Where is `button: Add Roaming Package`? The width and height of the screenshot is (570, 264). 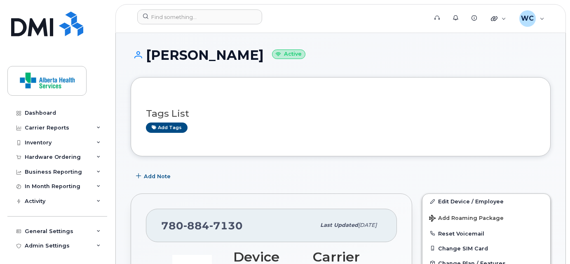 button: Add Roaming Package is located at coordinates (486, 217).